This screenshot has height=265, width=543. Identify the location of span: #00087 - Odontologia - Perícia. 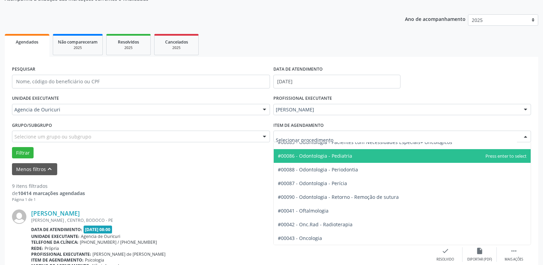
(312, 183).